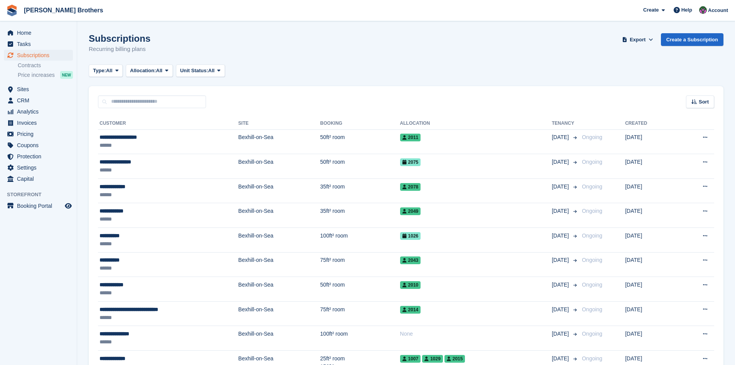  What do you see at coordinates (106, 71) in the screenshot?
I see `button: Type: All` at bounding box center [106, 71].